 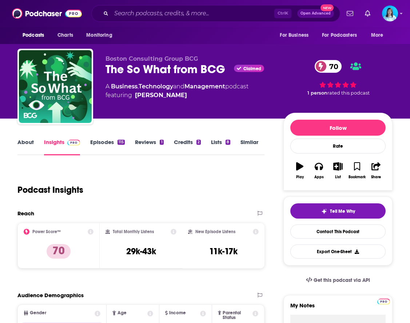 What do you see at coordinates (133, 232) in the screenshot?
I see `h2: Total Monthly Listens` at bounding box center [133, 232].